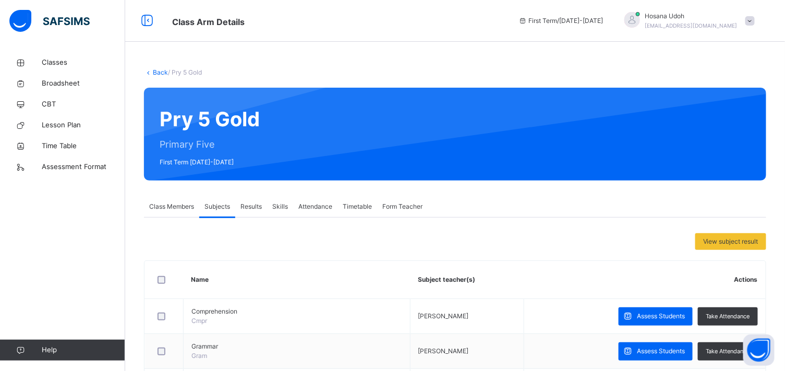 The width and height of the screenshot is (785, 371). I want to click on span: Attendance, so click(315, 207).